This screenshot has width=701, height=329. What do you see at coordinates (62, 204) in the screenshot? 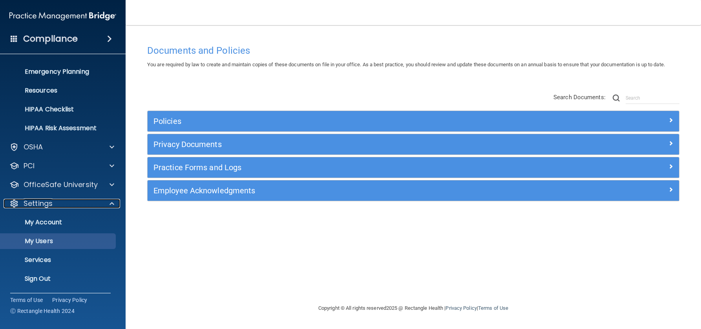
I see `a: Settings` at bounding box center [62, 204].